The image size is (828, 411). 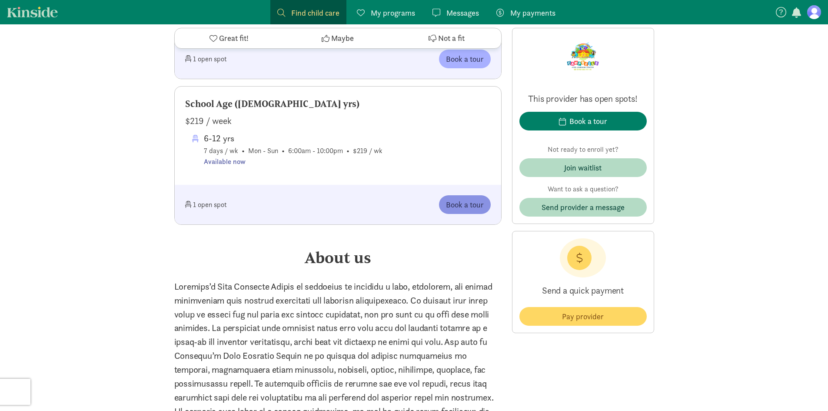 I want to click on a: Kinside, so click(x=32, y=12).